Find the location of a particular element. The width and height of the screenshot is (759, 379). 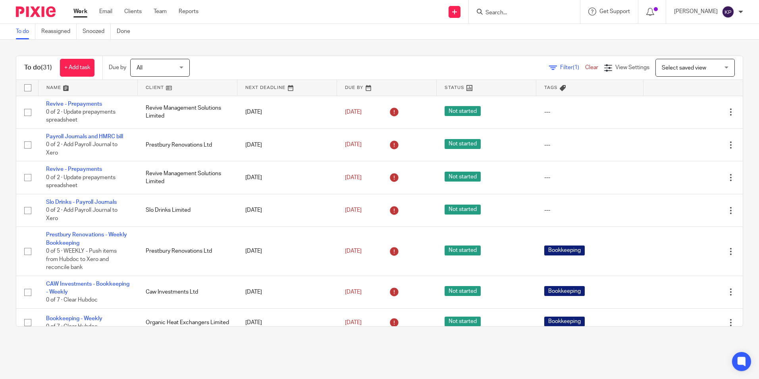

h1: To do is located at coordinates (38, 67).